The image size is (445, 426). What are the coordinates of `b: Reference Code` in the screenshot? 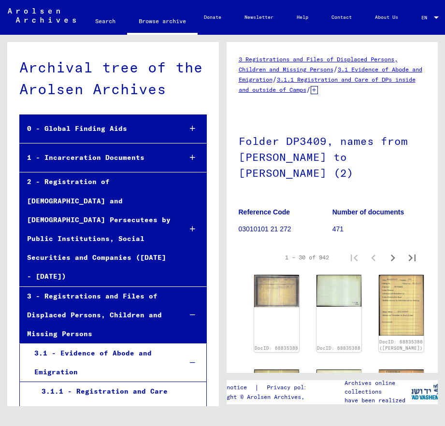 It's located at (264, 212).